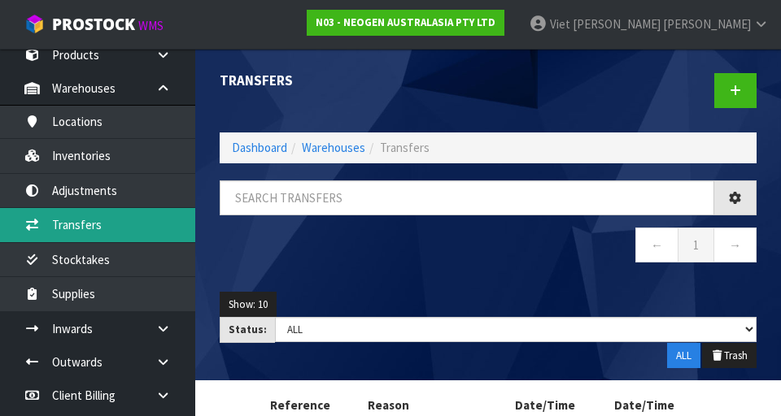 The height and width of the screenshot is (416, 781). Describe the element at coordinates (94, 24) in the screenshot. I see `span: ProStock` at that location.